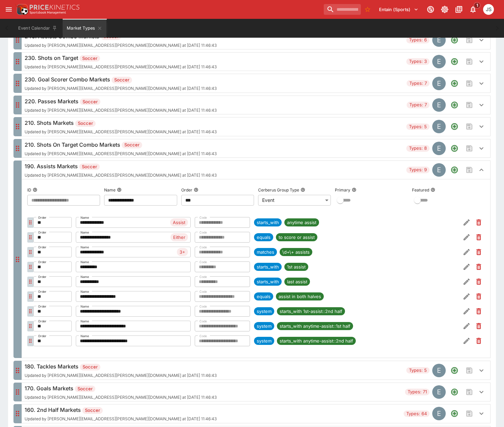 This screenshot has height=427, width=504. Describe the element at coordinates (420, 190) in the screenshot. I see `p: Featured` at that location.